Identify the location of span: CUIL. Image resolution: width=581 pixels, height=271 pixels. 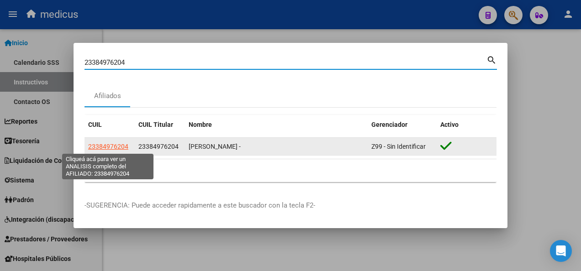
(95, 125).